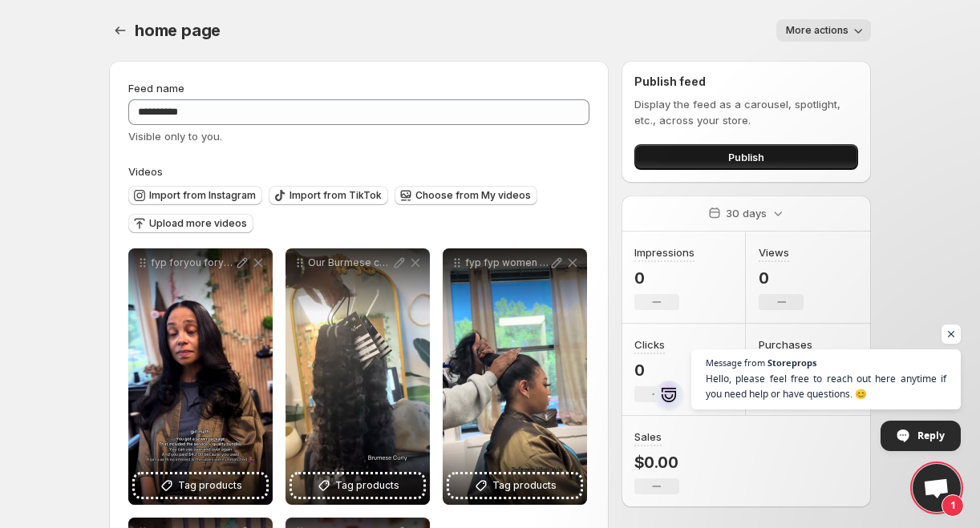 The height and width of the screenshot is (528, 980). Describe the element at coordinates (195, 195) in the screenshot. I see `button: Import from Instagram` at that location.